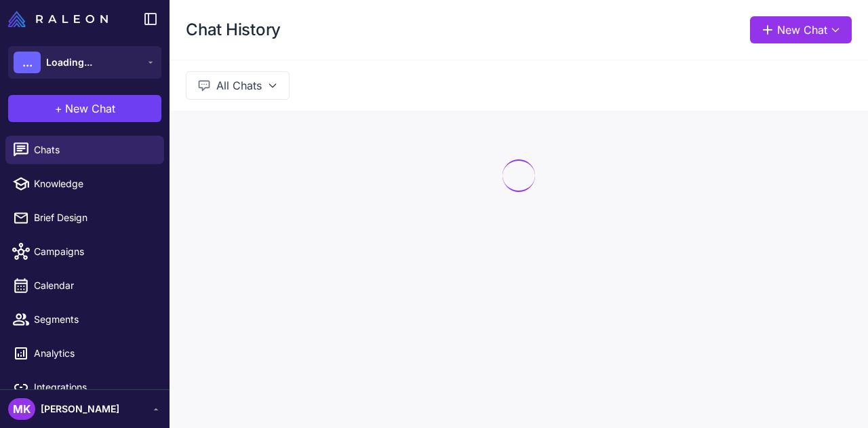 Image resolution: width=868 pixels, height=428 pixels. Describe the element at coordinates (69, 62) in the screenshot. I see `span: Loading...` at that location.